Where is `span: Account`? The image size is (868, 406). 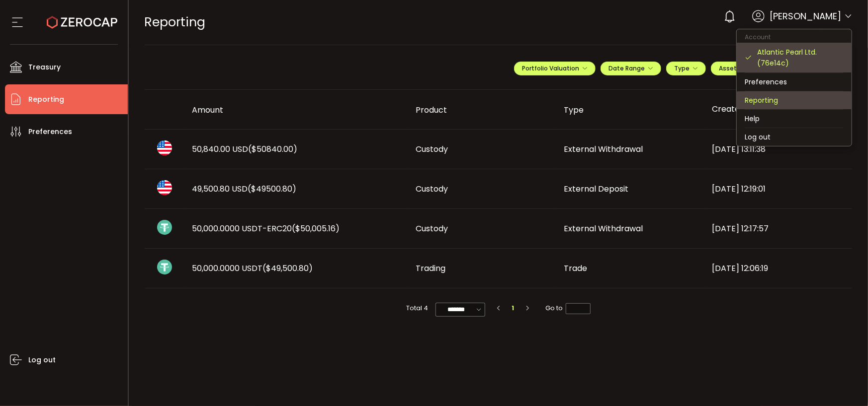
span: Account is located at coordinates (758, 37).